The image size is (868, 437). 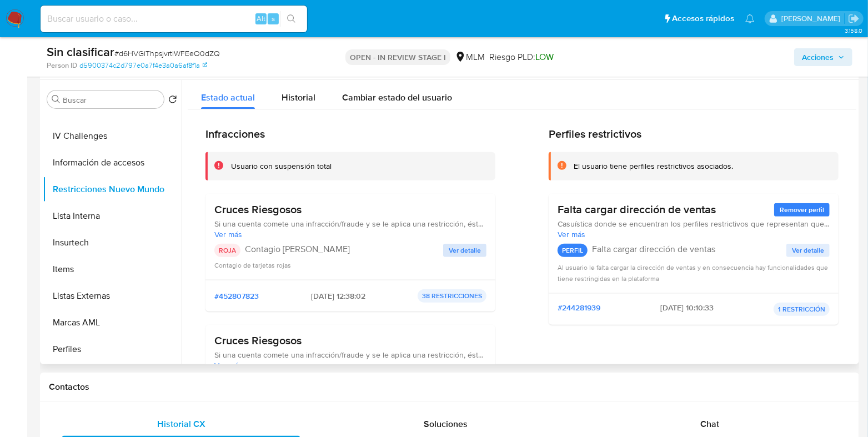 What do you see at coordinates (710, 424) in the screenshot?
I see `span: Chat` at bounding box center [710, 424].